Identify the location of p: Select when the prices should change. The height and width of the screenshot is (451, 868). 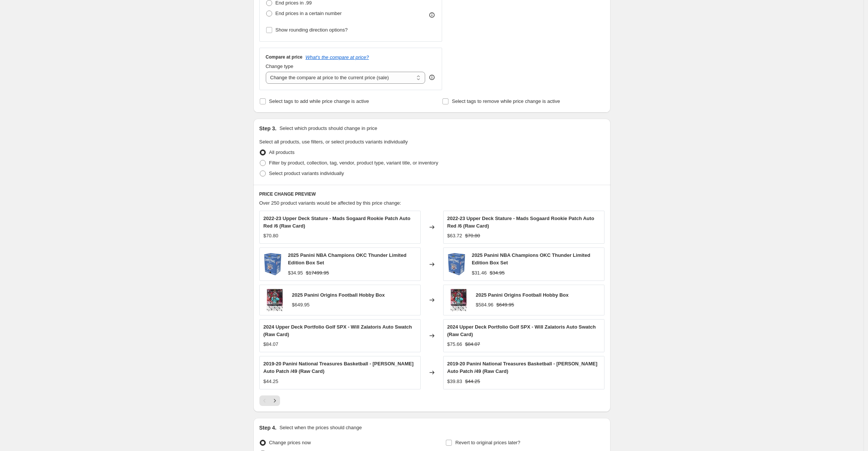
(321, 428).